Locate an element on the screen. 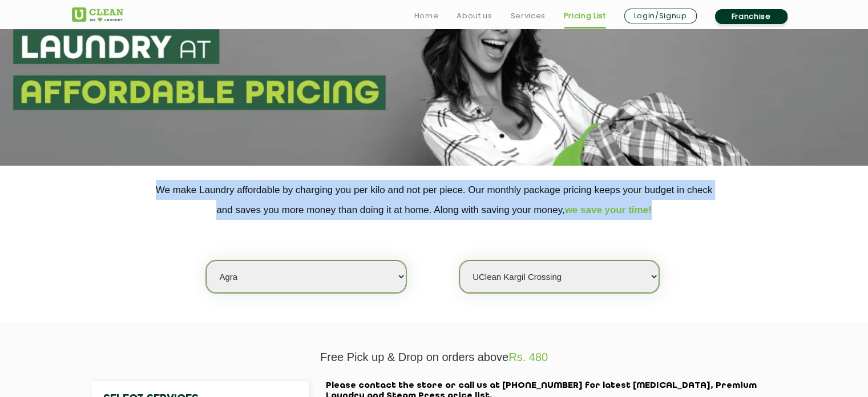 The width and height of the screenshot is (868, 397). img: UClean Laundry and Dry Cleaning is located at coordinates (98, 14).